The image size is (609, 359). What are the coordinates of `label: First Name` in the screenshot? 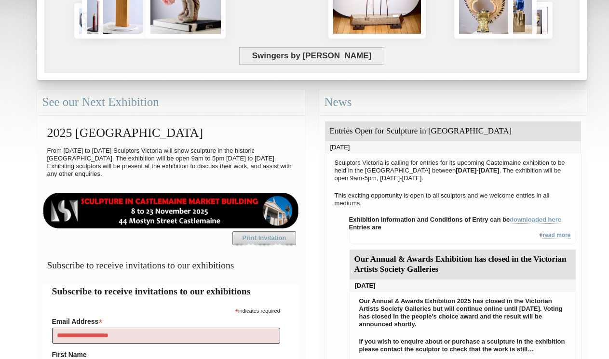 It's located at (166, 355).